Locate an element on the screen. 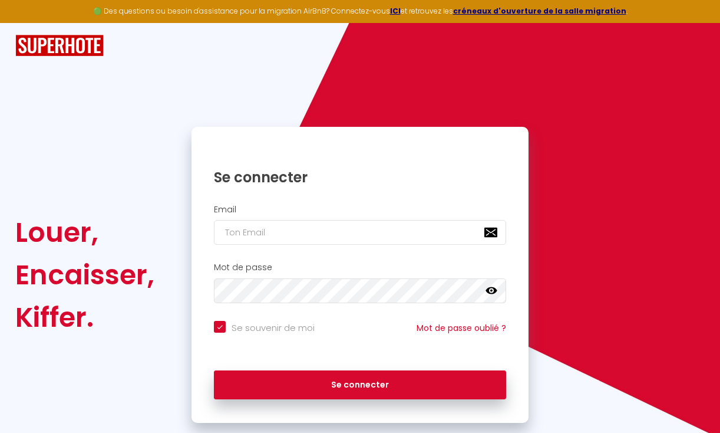 The image size is (720, 433). img: SuperHote logo is located at coordinates (60, 45).